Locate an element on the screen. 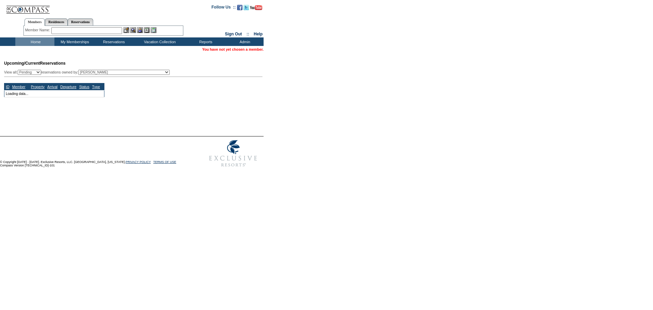 This screenshot has height=310, width=653. a: Residences is located at coordinates (56, 22).